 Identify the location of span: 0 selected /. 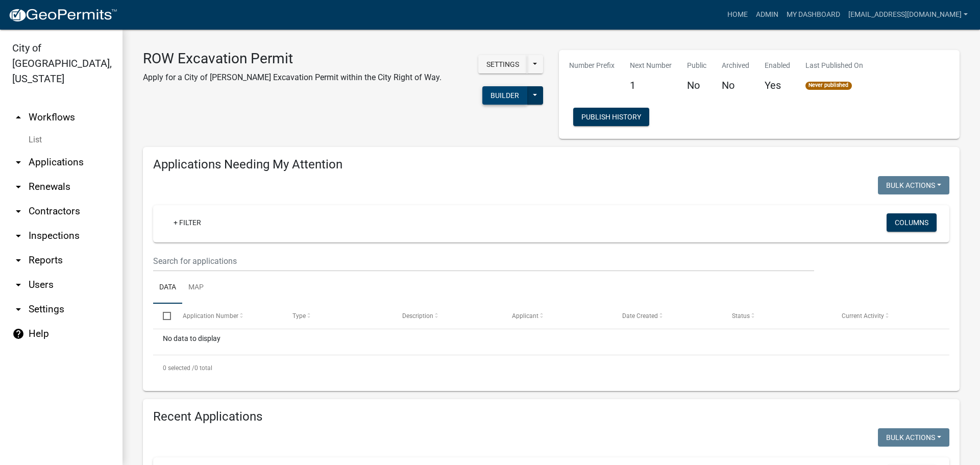
(178, 368).